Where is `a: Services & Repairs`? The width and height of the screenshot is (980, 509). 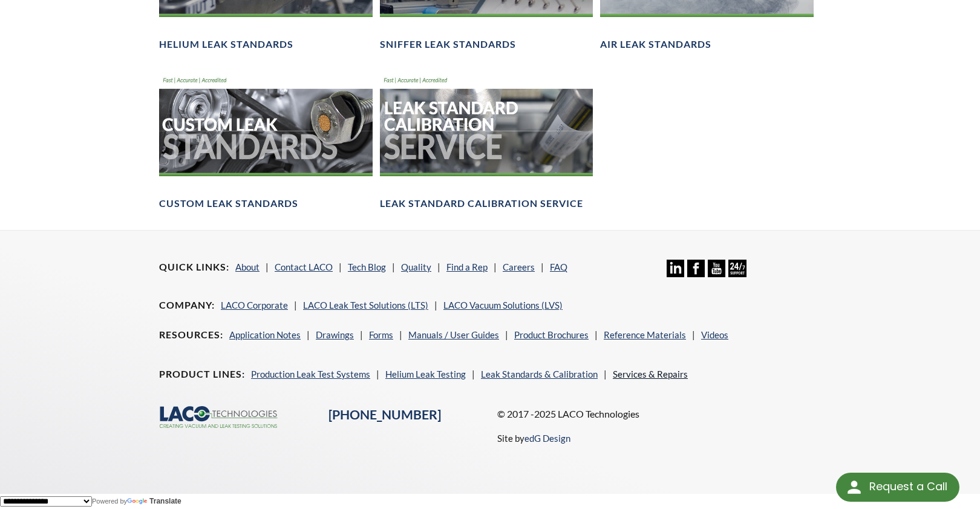
a: Services & Repairs is located at coordinates (650, 374).